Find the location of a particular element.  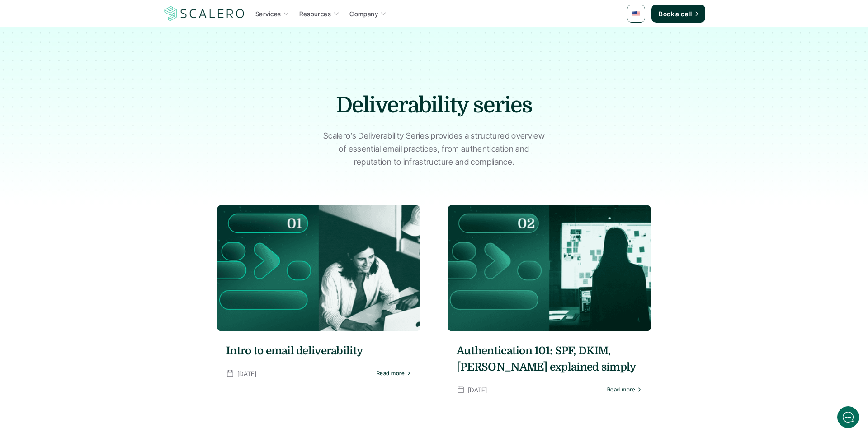

p: Resources is located at coordinates (315, 13).